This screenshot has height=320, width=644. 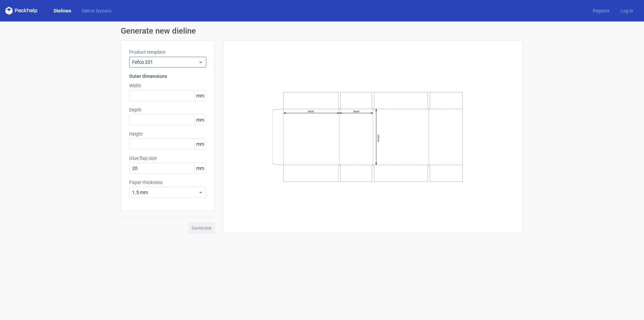 What do you see at coordinates (168, 86) in the screenshot?
I see `label: Width` at bounding box center [168, 86].